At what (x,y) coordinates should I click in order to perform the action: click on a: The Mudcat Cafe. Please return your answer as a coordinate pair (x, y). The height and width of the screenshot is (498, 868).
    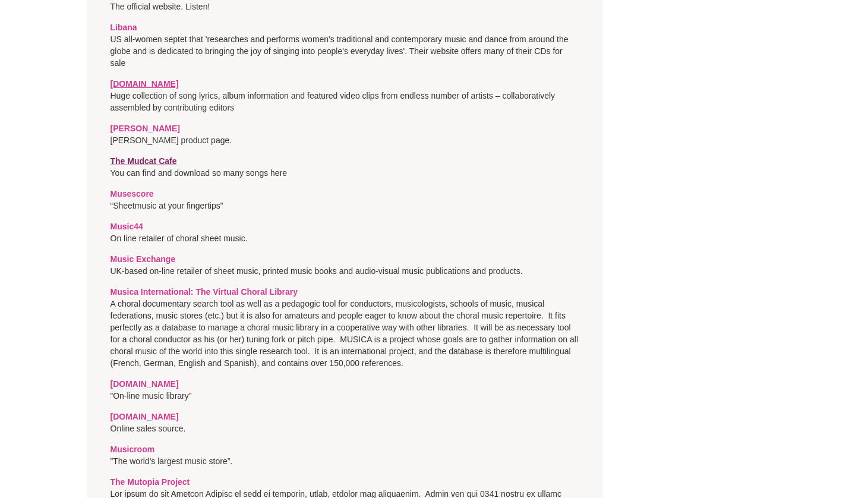
    Looking at the image, I should click on (144, 161).